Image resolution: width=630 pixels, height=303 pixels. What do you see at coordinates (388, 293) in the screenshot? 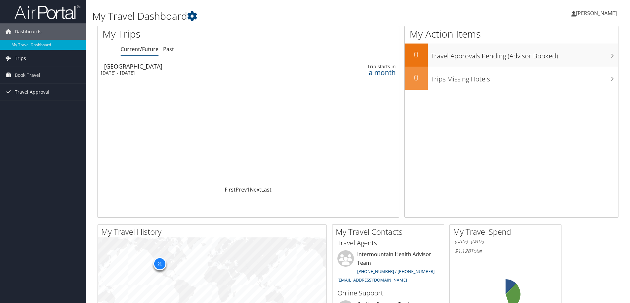
I see `h3: Online Support` at bounding box center [388, 293].